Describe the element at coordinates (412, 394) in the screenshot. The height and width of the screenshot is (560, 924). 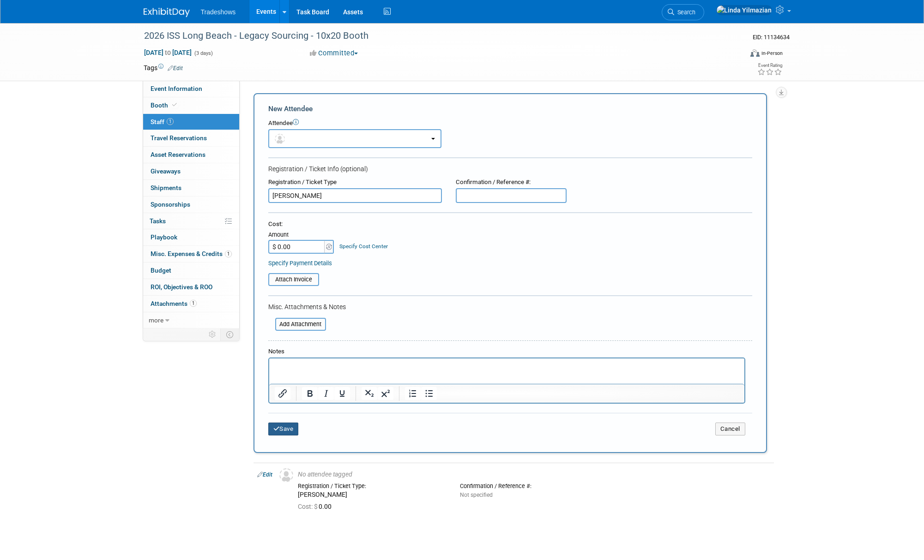
I see `button: Numbered list` at that location.